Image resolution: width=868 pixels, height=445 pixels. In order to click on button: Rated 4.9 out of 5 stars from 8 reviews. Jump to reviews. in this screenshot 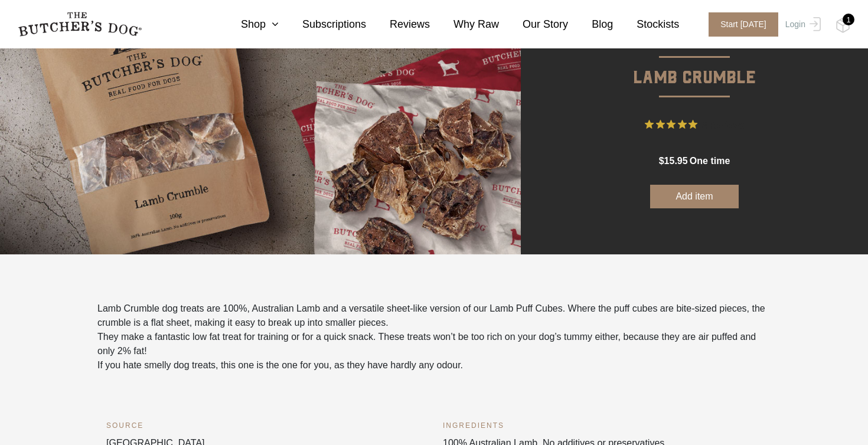, I will do `click(694, 125)`.